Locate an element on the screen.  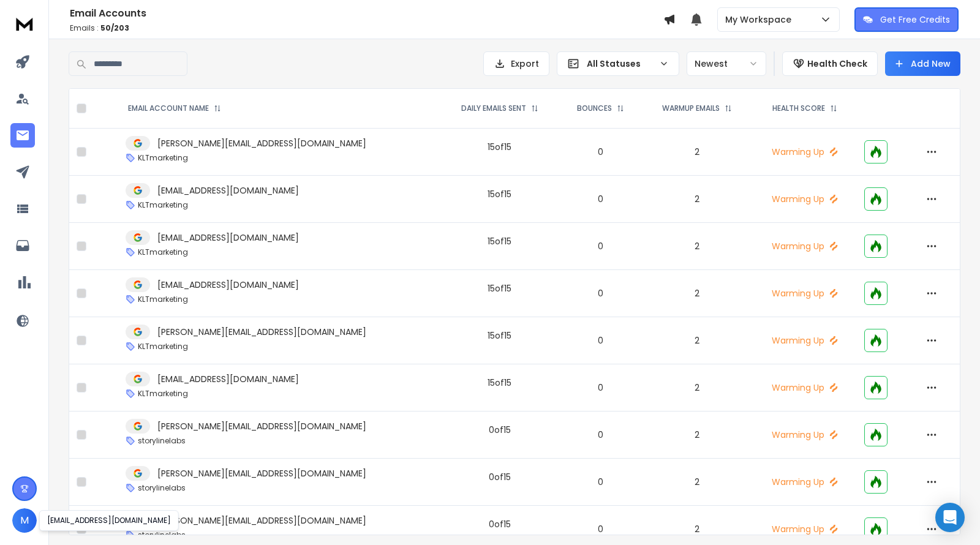
button: Newest is located at coordinates (726, 64).